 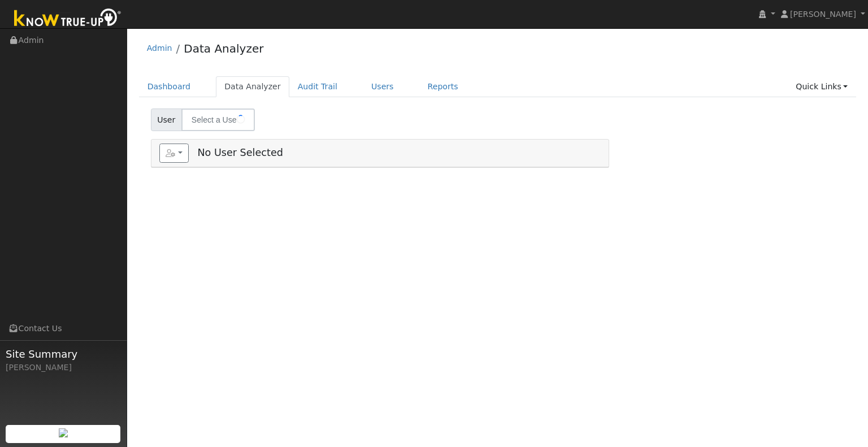 I want to click on a: Reports, so click(x=443, y=86).